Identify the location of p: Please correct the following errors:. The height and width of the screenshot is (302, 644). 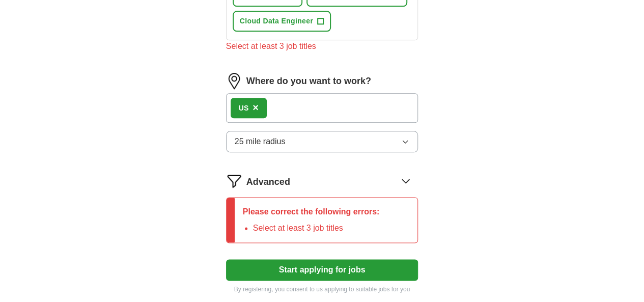
(311, 212).